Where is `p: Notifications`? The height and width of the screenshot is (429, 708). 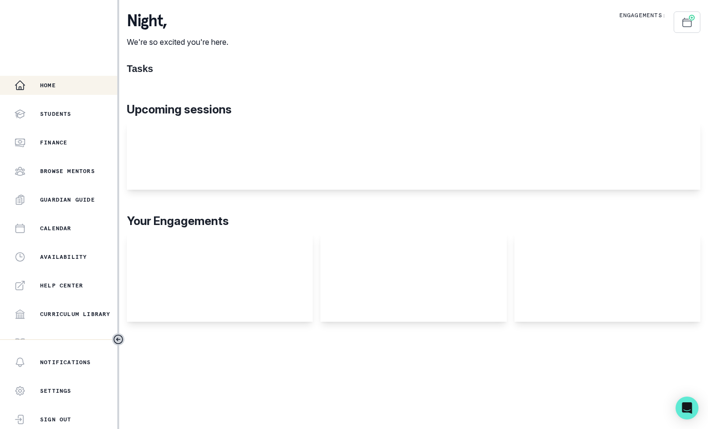
p: Notifications is located at coordinates (65, 362).